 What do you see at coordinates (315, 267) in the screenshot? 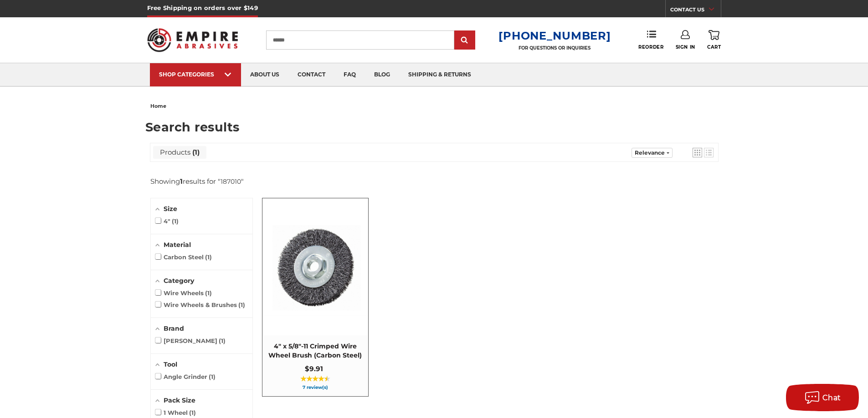
I see `img: 4" x 5/8"-11 Crimped Wire Wheel Brush (Carbon Steel)` at bounding box center [315, 267].